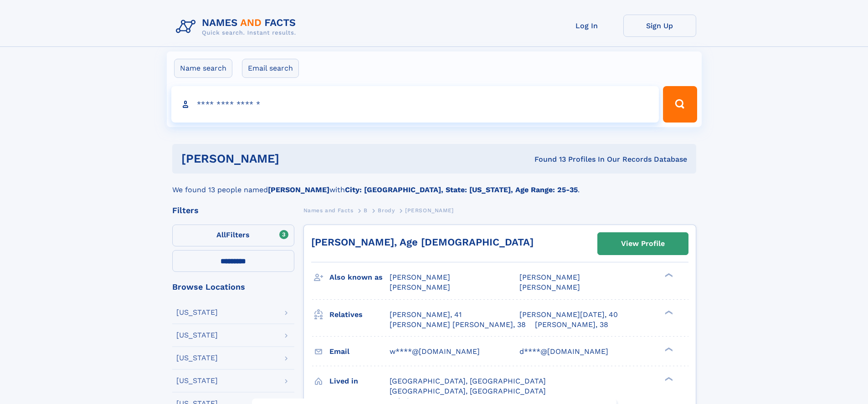 The height and width of the screenshot is (404, 868). What do you see at coordinates (233, 235) in the screenshot?
I see `label: Filters` at bounding box center [233, 235].